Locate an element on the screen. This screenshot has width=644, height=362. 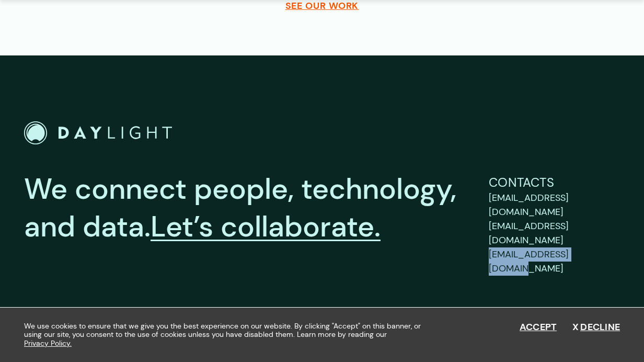
img: The Daylight Studio Logo is located at coordinates (98, 133).